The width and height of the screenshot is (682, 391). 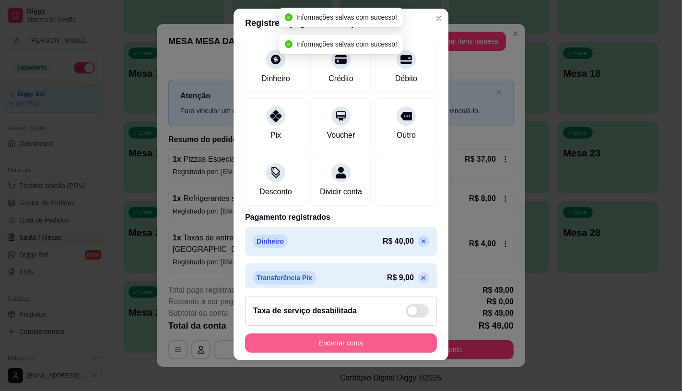 I want to click on p: Pagamento registrados, so click(x=341, y=217).